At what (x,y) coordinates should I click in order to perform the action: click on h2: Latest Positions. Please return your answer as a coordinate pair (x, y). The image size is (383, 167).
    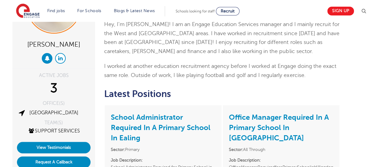
    Looking at the image, I should click on (222, 94).